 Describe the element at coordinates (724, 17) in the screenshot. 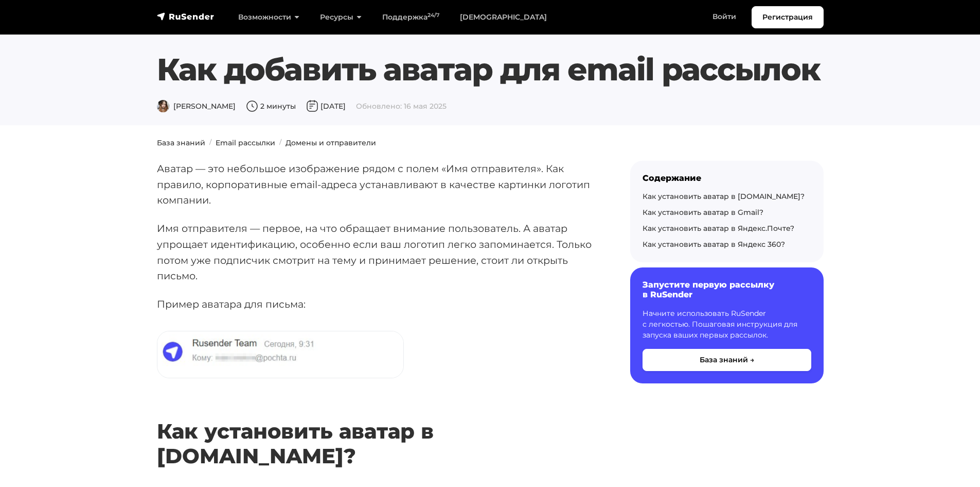

I see `a: Войти` at that location.